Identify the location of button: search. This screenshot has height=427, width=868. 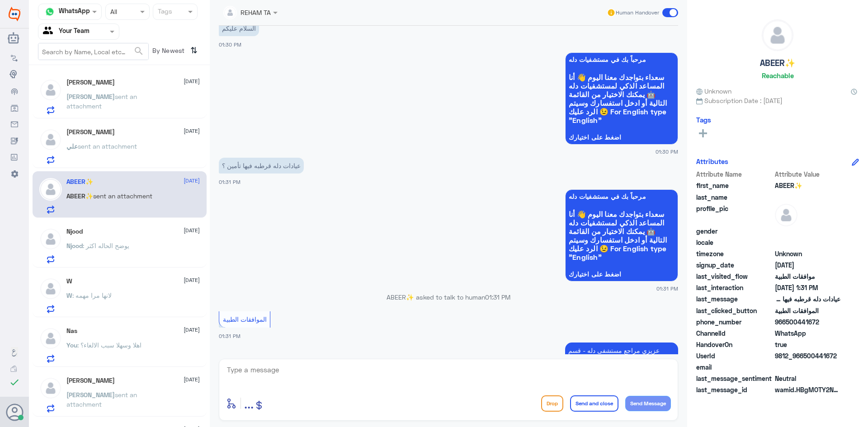
(139, 51).